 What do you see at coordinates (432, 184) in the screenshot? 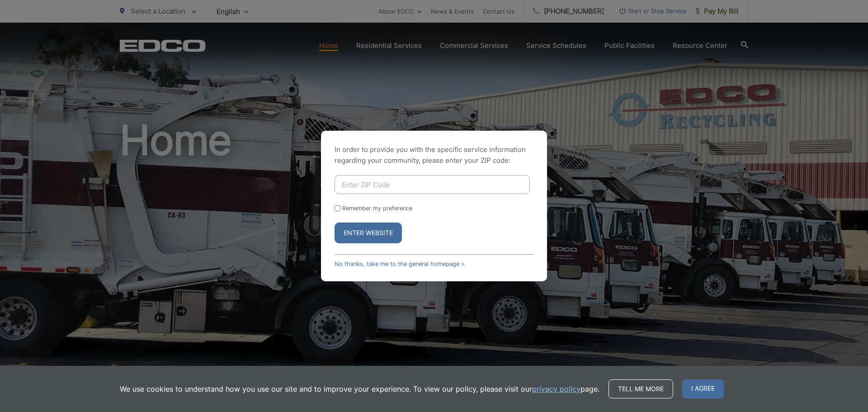
I see `input: Enter ZIP Code` at bounding box center [432, 184].